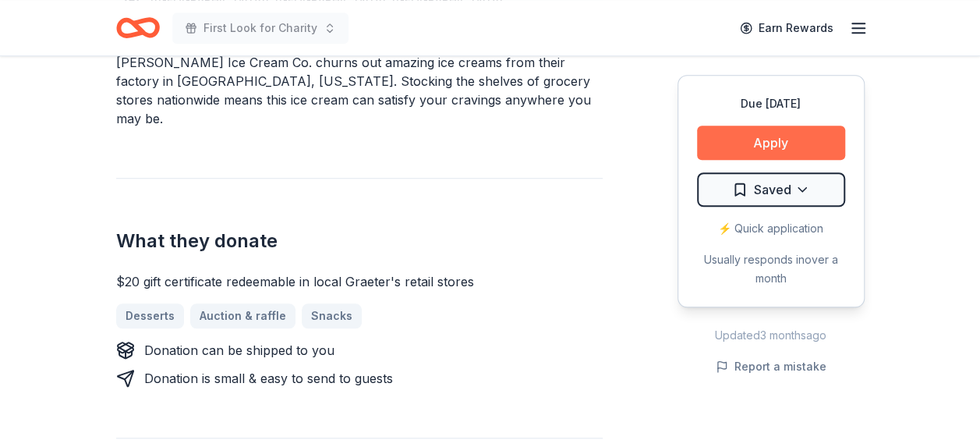  Describe the element at coordinates (359, 241) in the screenshot. I see `h2: What they donate` at that location.